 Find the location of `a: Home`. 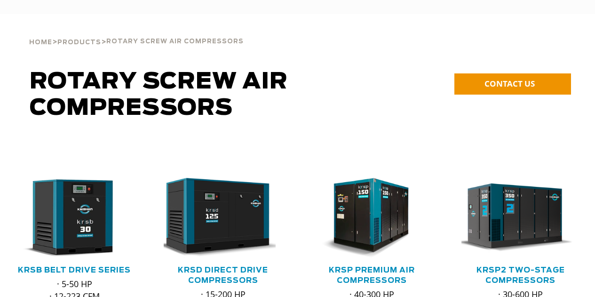

a: Home is located at coordinates (40, 42).